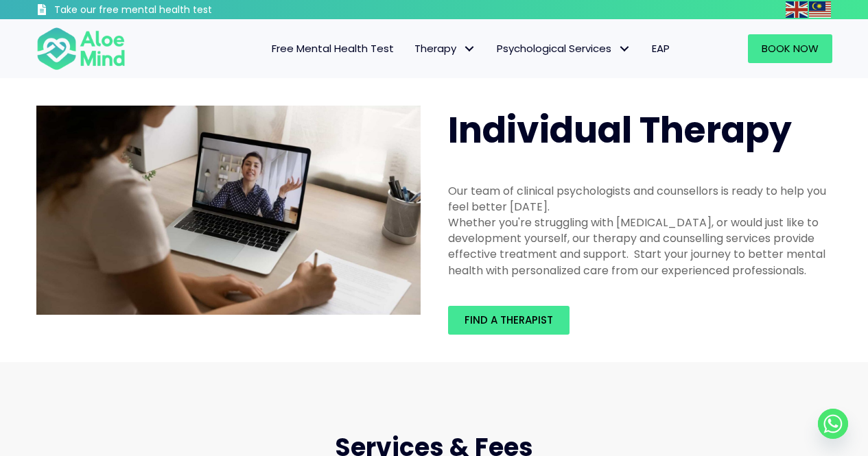 This screenshot has height=456, width=868. I want to click on span: Therapy, so click(446, 48).